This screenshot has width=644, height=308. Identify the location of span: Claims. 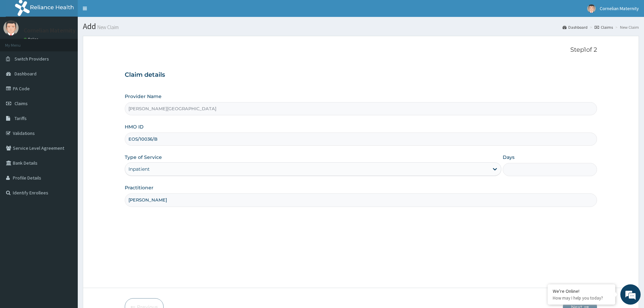
(21, 103).